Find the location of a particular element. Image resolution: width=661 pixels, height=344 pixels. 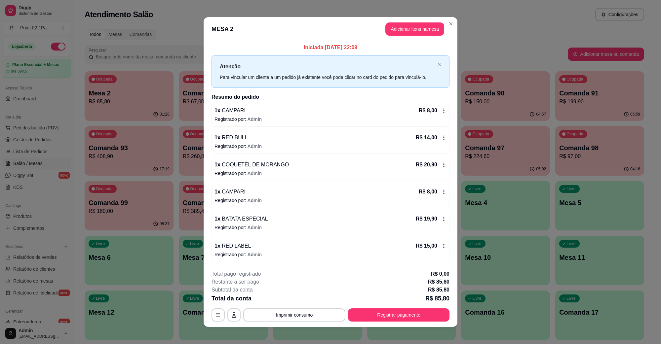

span: BATATA ESPECIAL is located at coordinates (244, 219).